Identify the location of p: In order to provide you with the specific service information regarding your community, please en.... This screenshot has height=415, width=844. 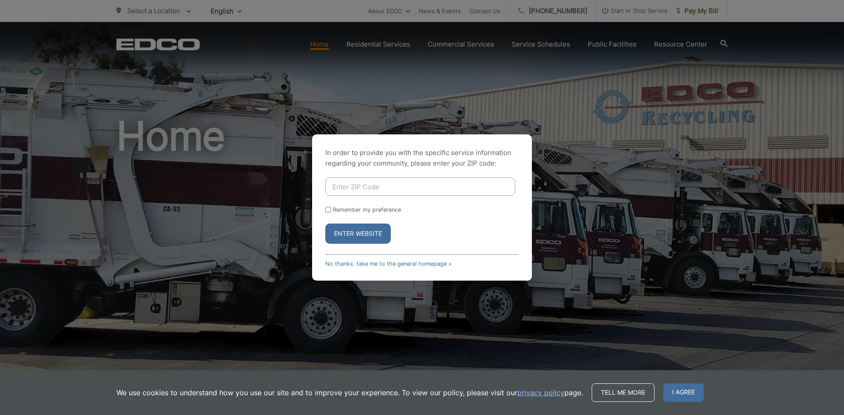
(422, 158).